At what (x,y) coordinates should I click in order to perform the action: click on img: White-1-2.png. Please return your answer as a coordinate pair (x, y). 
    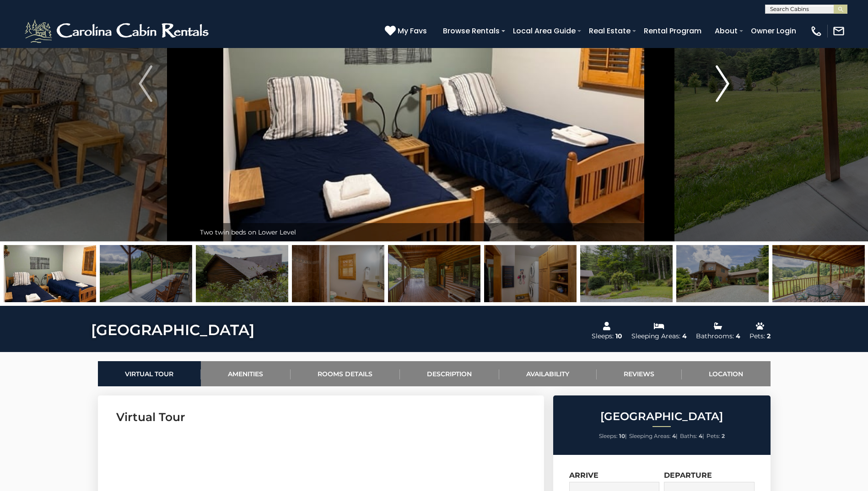
    Looking at the image, I should click on (117, 31).